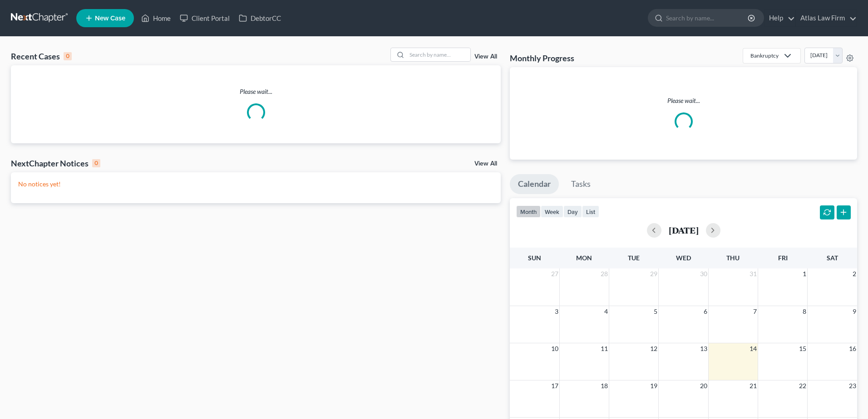  Describe the element at coordinates (852, 349) in the screenshot. I see `span: 16` at that location.